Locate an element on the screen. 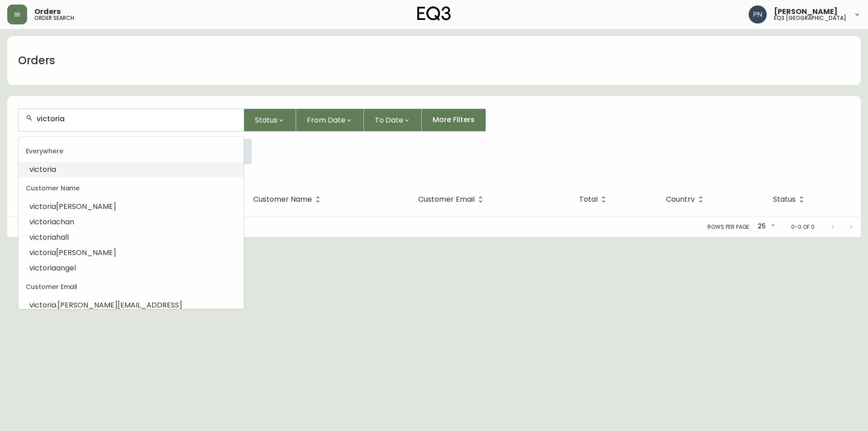 This screenshot has width=868, height=431. div: Customer Email is located at coordinates (131, 287).